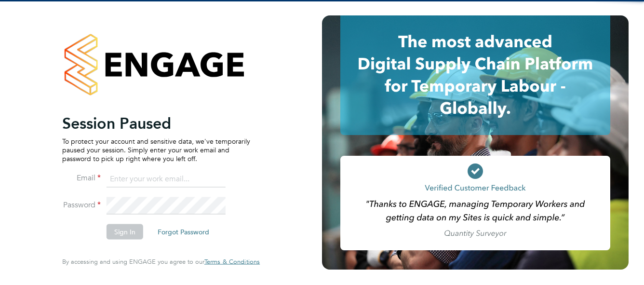  Describe the element at coordinates (81, 205) in the screenshot. I see `label: Password` at that location.